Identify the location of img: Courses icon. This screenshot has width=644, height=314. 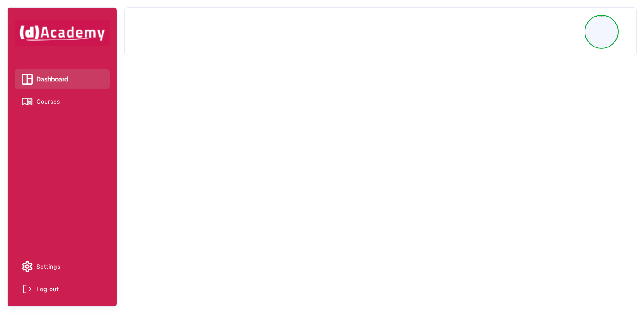
(27, 102).